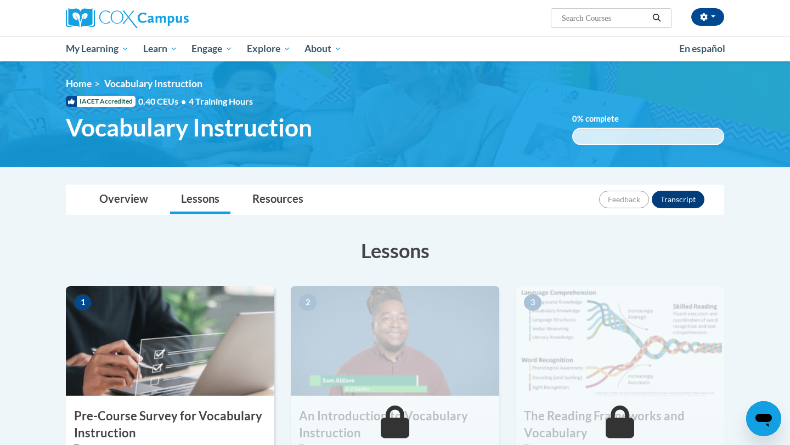  What do you see at coordinates (160, 49) in the screenshot?
I see `a: Learn` at bounding box center [160, 49].